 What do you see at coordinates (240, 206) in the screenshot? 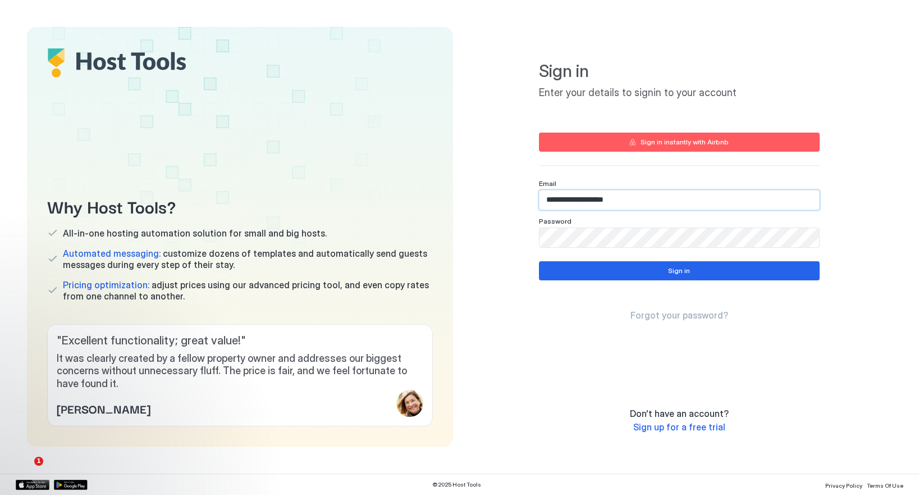
I see `span: Why Host Tools?` at bounding box center [240, 206].